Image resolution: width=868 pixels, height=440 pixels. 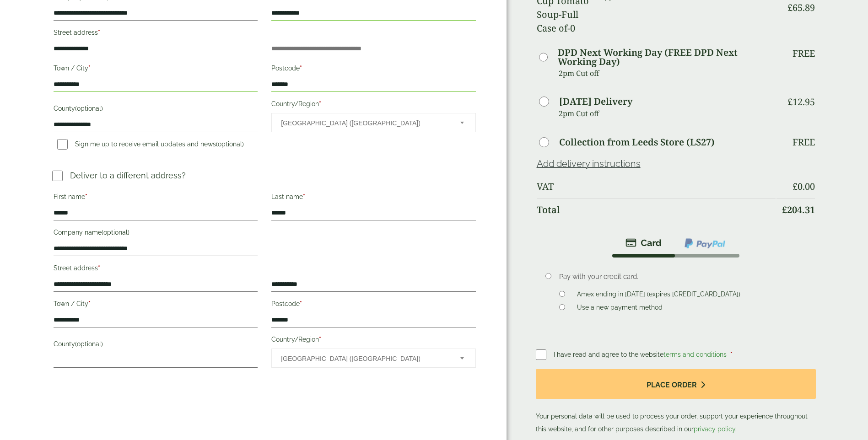 What do you see at coordinates (644, 243) in the screenshot?
I see `img: stripe.png` at bounding box center [644, 243].